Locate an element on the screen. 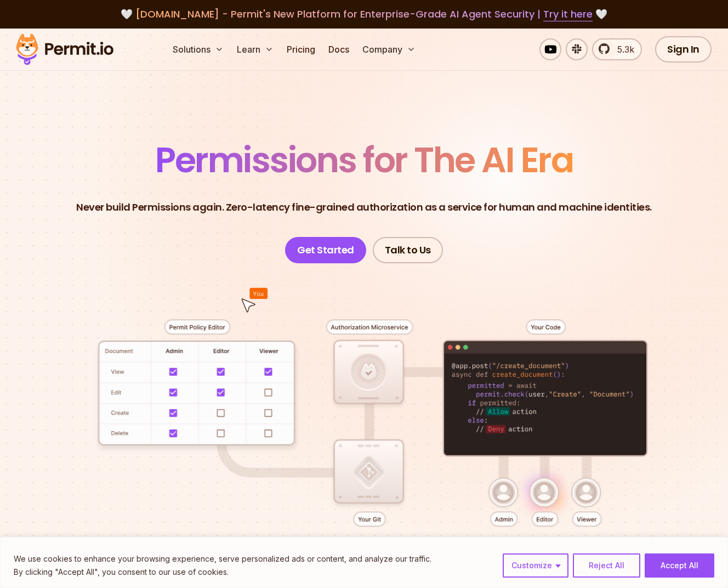 The height and width of the screenshot is (588, 728). a: Talk to Us is located at coordinates (407, 250).